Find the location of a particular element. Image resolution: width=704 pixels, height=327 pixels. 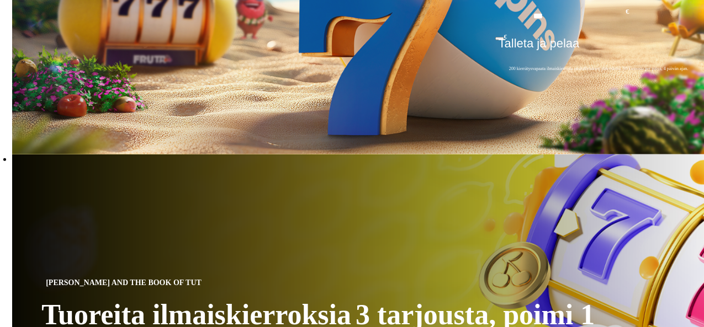

span: 200 kierrätysvapaata ilmaiskierrosta ensitalletuksen yhteydessä. 50 kierrosta per päivä, 4 päivän... is located at coordinates (598, 68).